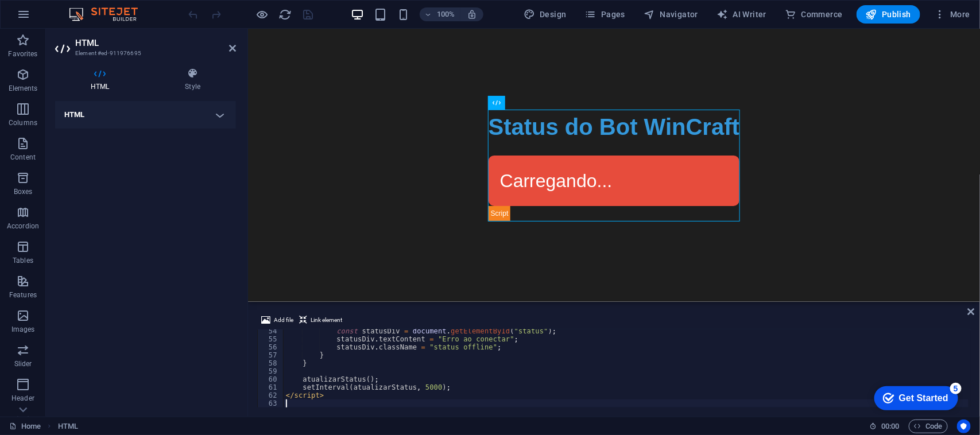 Image resolution: width=980 pixels, height=435 pixels. What do you see at coordinates (284, 320) in the screenshot?
I see `span: Add file` at bounding box center [284, 320].